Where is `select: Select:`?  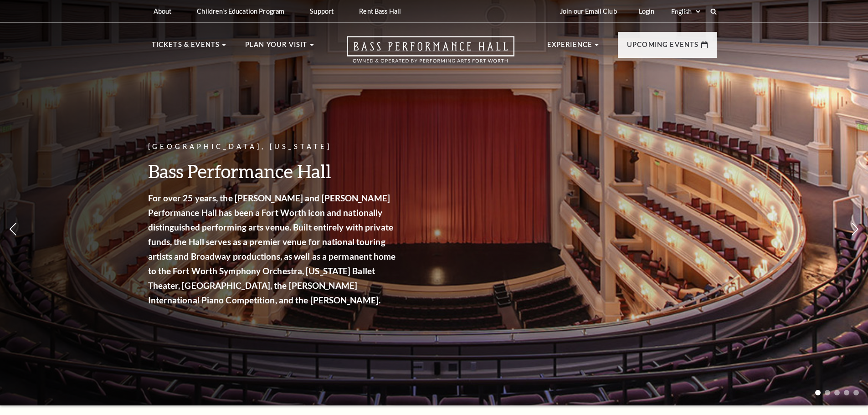 select: Select: is located at coordinates (685, 11).